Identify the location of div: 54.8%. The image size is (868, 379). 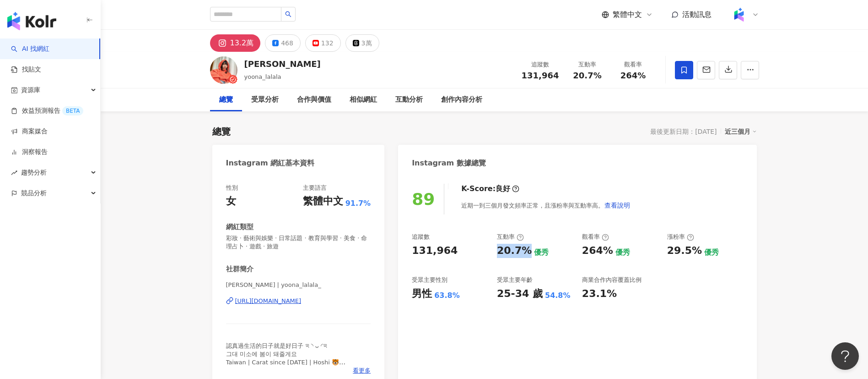
(558, 295).